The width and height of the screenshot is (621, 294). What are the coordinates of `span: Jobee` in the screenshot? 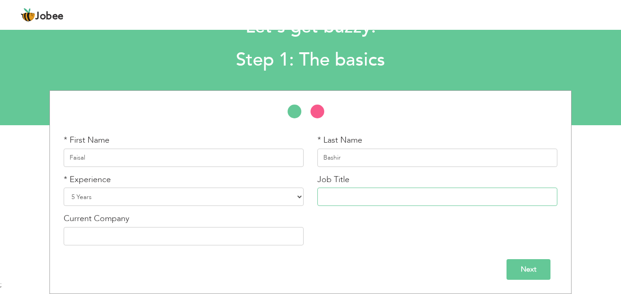 It's located at (49, 16).